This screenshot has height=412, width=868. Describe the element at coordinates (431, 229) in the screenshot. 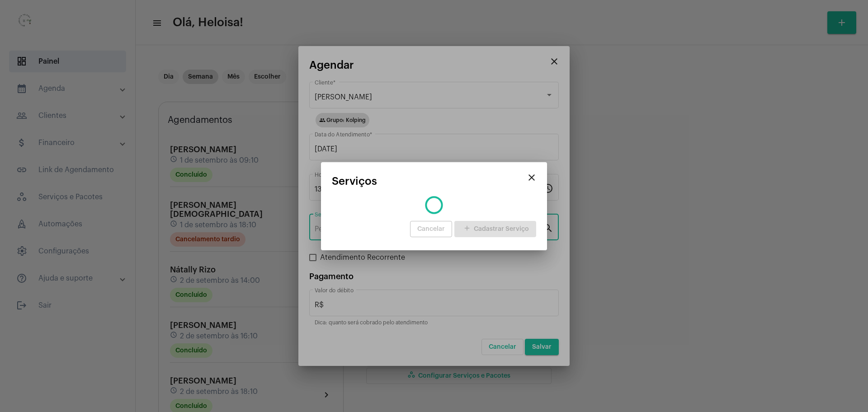

I see `button: Cancelar` at that location.